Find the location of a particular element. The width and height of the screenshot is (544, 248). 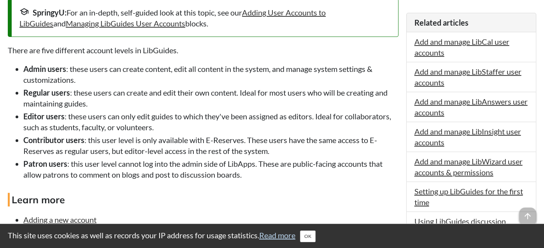

strong: SpringyU: is located at coordinates (49, 12).